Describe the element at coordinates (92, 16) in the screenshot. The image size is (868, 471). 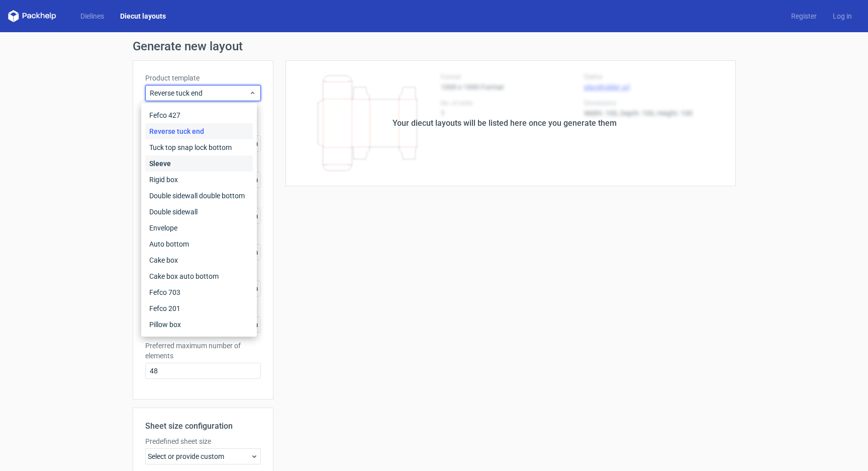
I see `a: Dielines` at that location.